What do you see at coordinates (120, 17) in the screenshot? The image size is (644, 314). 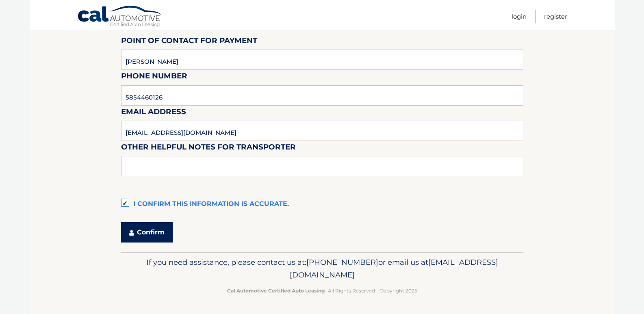 I see `a: Cal Automotive` at bounding box center [120, 17].